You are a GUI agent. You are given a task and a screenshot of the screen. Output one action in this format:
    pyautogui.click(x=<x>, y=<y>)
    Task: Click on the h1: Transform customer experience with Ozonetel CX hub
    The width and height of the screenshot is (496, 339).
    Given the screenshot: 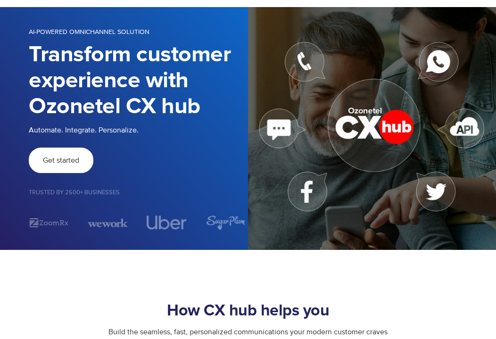 What is the action you would take?
    pyautogui.click(x=137, y=81)
    